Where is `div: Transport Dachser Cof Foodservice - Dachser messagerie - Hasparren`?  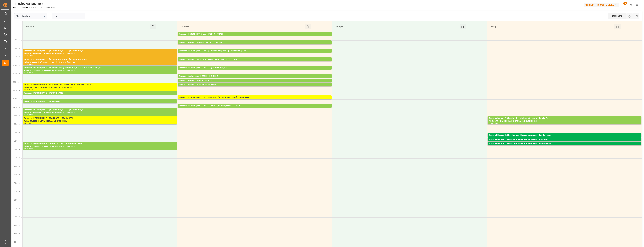
div: Transport Dachser Cof Foodservice - Dachser messagerie - Hasparren is located at coordinates (565, 140).